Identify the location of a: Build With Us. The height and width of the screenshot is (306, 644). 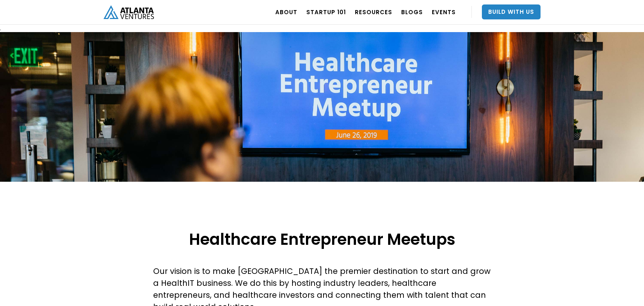
(511, 12).